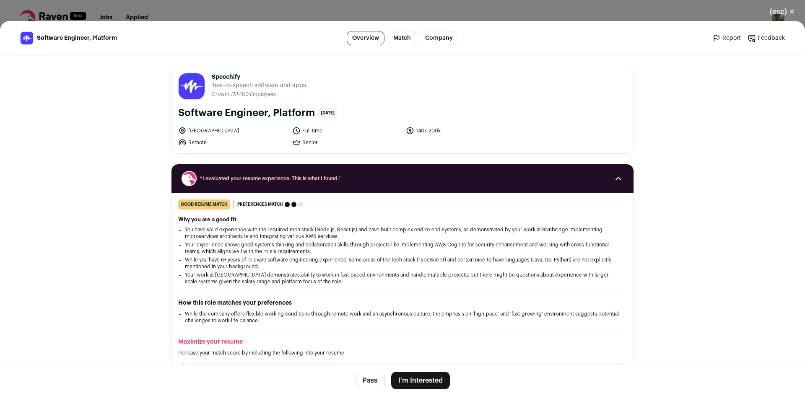  What do you see at coordinates (402, 179) in the screenshot?
I see `span: “I evaluated your resume experience. This is what I found.”` at bounding box center [402, 179].